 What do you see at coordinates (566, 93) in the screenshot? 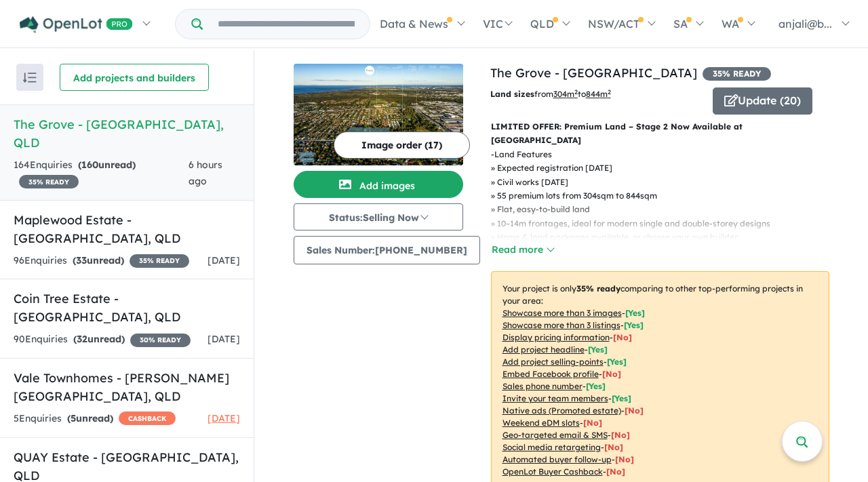
I see `u: 304 m` at bounding box center [566, 93].